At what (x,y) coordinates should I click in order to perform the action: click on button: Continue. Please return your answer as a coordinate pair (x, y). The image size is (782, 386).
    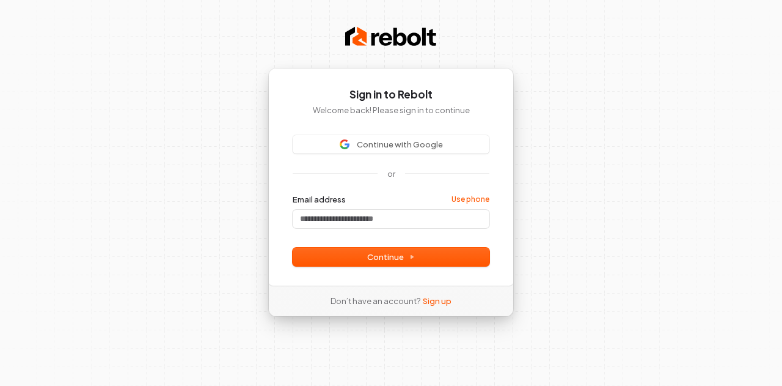
    Looking at the image, I should click on (391, 257).